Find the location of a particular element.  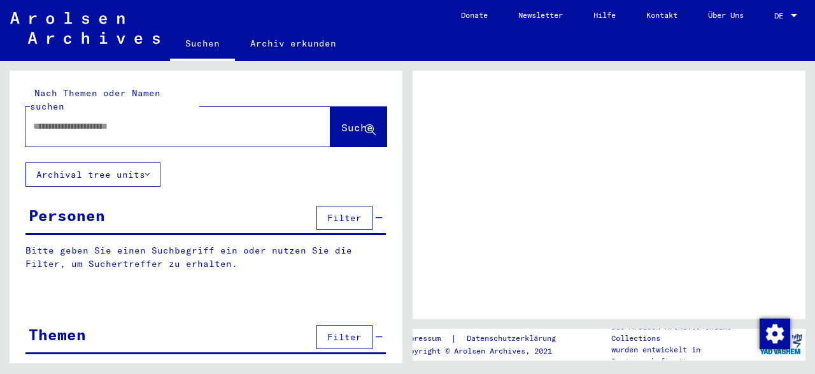

mat-label: Nach Themen oder Namen suchen is located at coordinates (95, 99).